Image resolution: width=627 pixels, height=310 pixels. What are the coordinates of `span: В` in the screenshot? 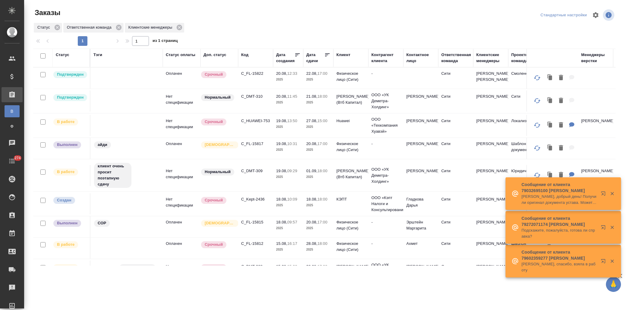 It's located at (12, 111).